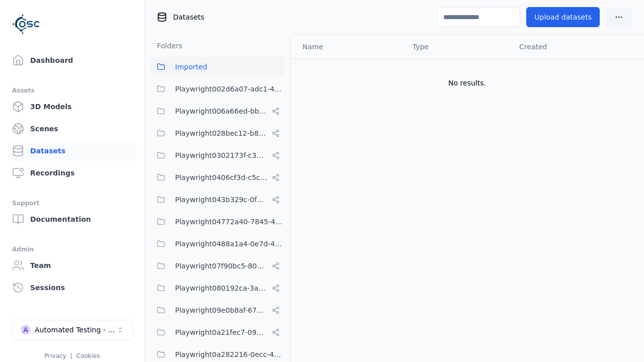 This screenshot has height=362, width=644. I want to click on a: Dashboard, so click(72, 60).